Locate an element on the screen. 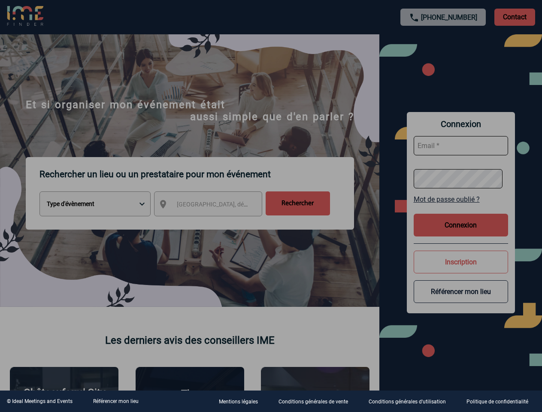  p: Conditions générales d'utilisation is located at coordinates (408, 402).